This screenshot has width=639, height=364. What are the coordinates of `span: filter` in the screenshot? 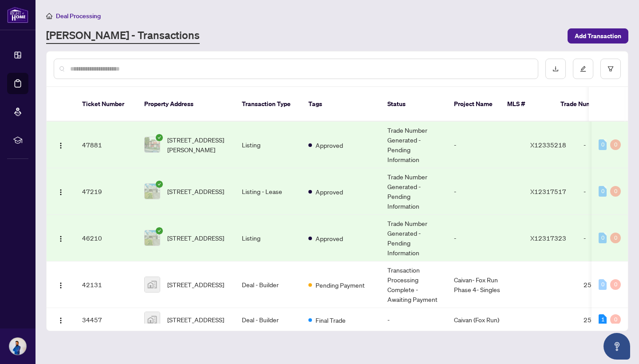 It's located at (611, 69).